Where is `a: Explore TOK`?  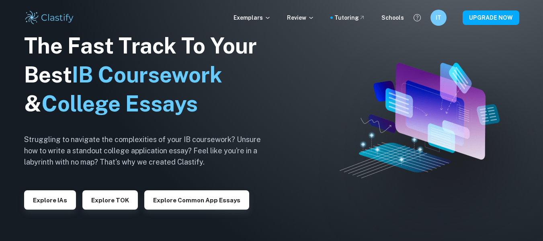 a: Explore TOK is located at coordinates (110, 199).